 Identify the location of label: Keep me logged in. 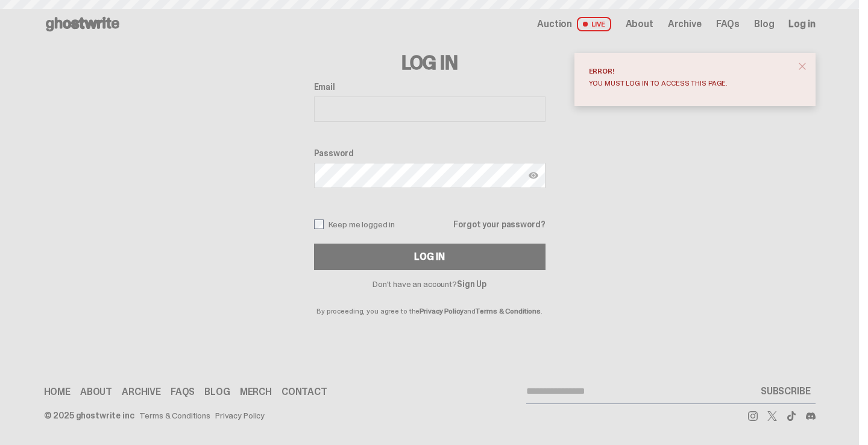
(355, 225).